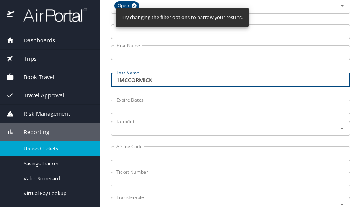  What do you see at coordinates (57, 149) in the screenshot?
I see `span: Unused Tickets` at bounding box center [57, 149].